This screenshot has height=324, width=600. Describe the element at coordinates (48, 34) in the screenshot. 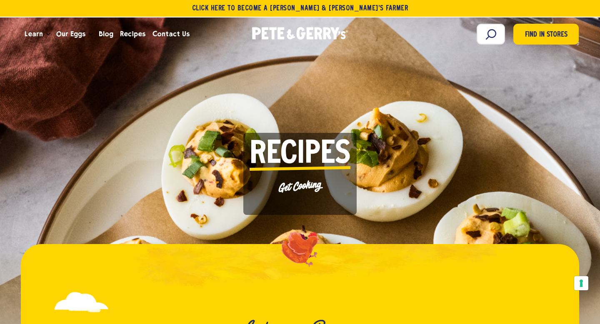

I see `button: Open the dropdown menu for Learn` at that location.